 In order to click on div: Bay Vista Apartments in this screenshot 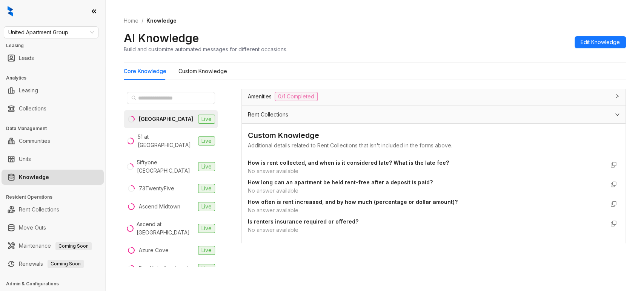, I will do `click(165, 269)`.